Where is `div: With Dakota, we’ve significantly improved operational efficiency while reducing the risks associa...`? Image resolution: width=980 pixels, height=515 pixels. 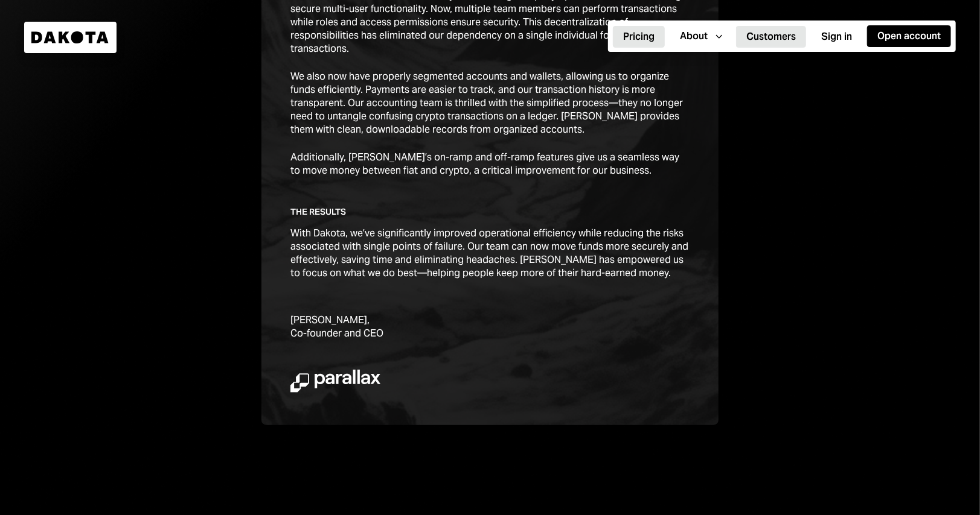 div: With Dakota, we’ve significantly improved operational efficiency while reducing the risks associa... is located at coordinates (489, 254).